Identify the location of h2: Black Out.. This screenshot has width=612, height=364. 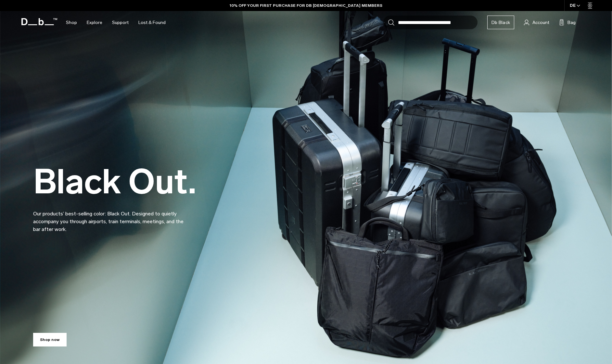
(115, 182).